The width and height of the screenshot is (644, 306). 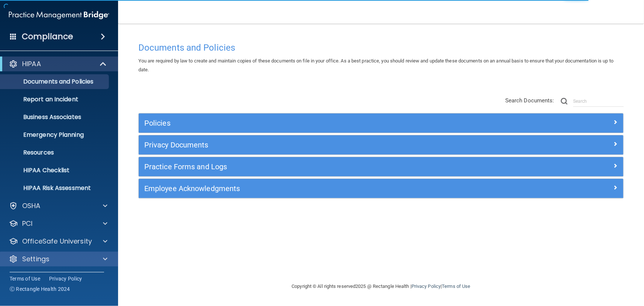 I want to click on img: PMB logo, so click(x=59, y=15).